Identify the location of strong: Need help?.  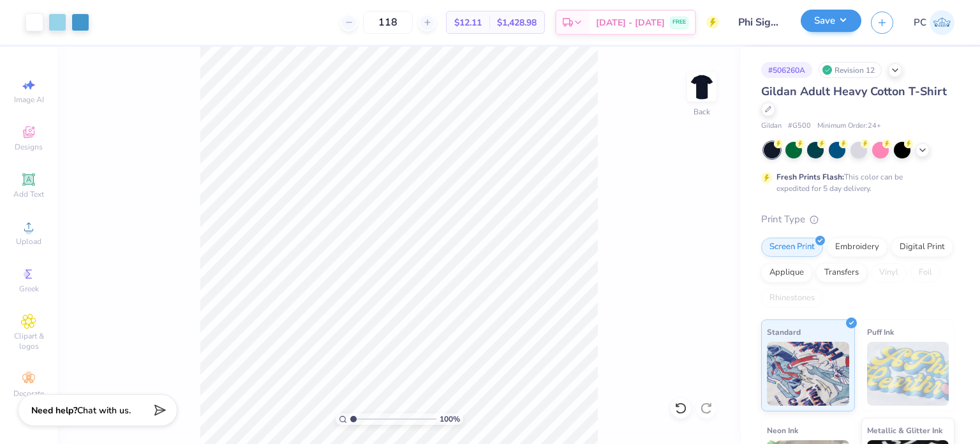
(54, 410).